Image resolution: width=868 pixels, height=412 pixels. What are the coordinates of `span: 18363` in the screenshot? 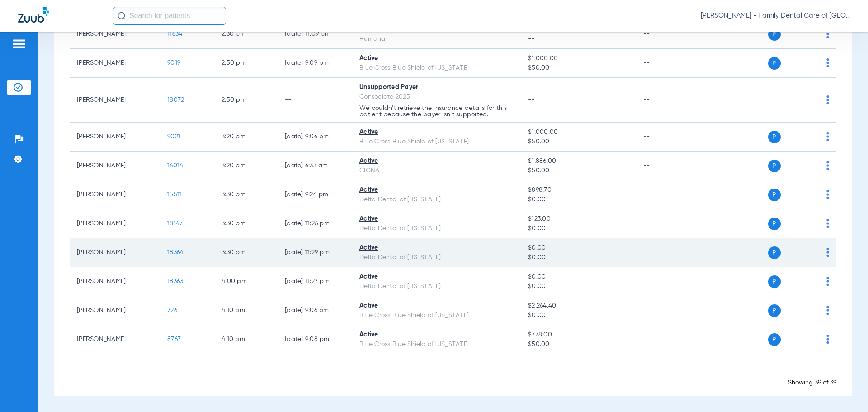 It's located at (175, 281).